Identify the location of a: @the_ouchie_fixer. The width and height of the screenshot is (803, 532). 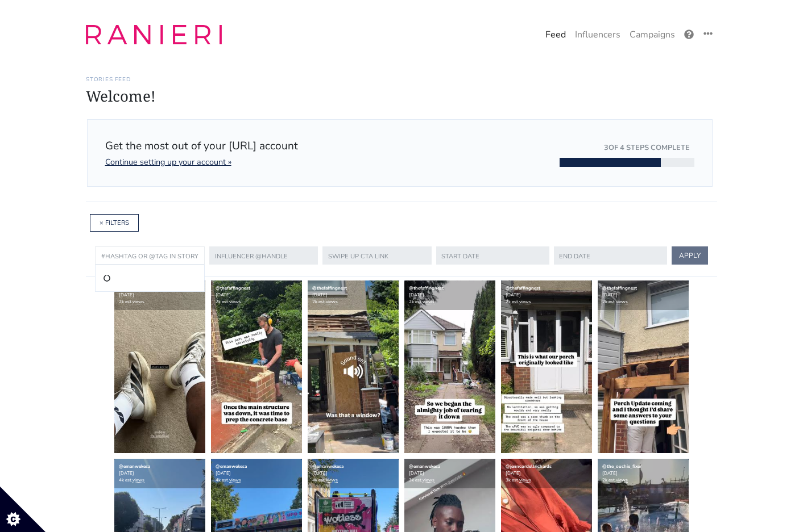
(621, 466).